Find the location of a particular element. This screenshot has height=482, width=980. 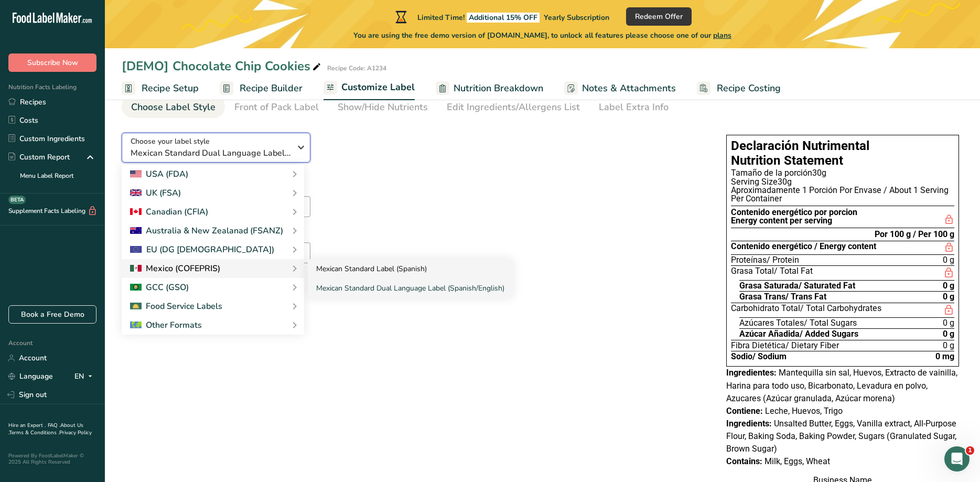

div: UK (FSA) is located at coordinates (155, 193).